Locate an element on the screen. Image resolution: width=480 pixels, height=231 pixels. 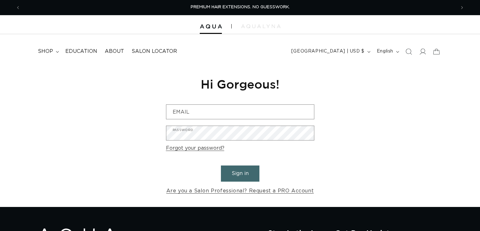
input: Email is located at coordinates (240, 112).